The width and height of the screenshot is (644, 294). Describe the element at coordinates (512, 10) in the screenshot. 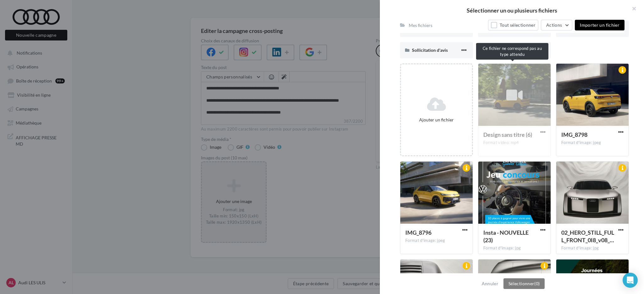

I see `h2: Sélectionner un ou plusieurs fichiers` at that location.